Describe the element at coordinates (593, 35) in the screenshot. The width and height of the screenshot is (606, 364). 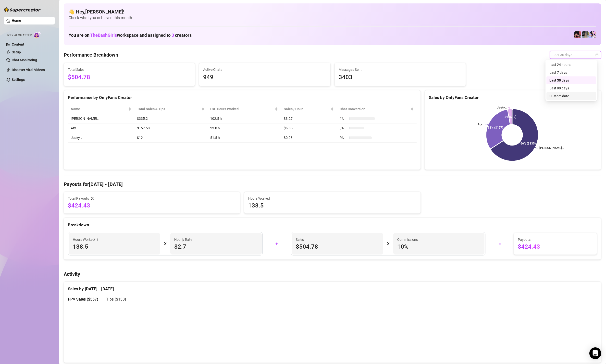
I see `img: Ary` at that location.